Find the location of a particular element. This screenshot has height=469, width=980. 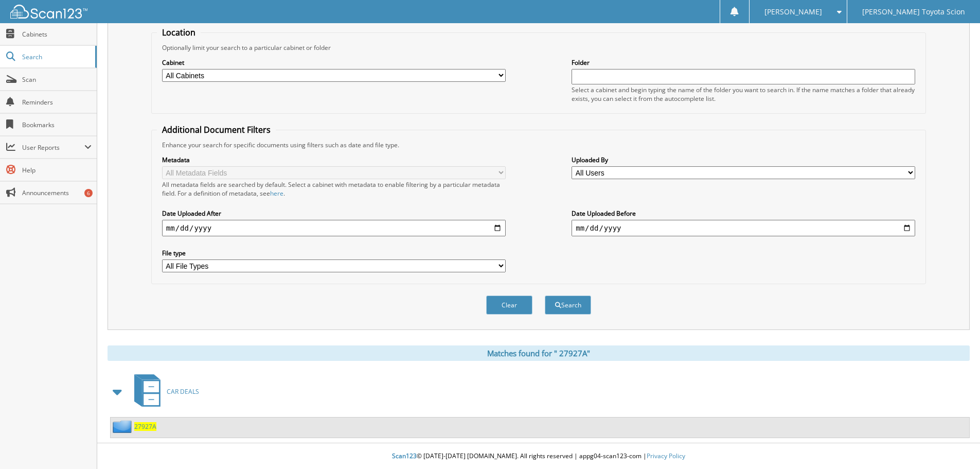

legend: Additional Document Filters is located at coordinates (216, 130).